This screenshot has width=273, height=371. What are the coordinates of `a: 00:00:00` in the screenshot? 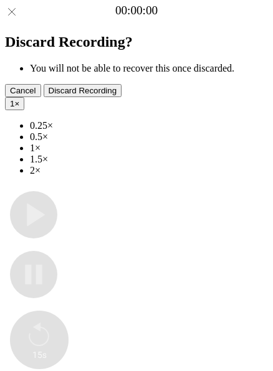 It's located at (136, 11).